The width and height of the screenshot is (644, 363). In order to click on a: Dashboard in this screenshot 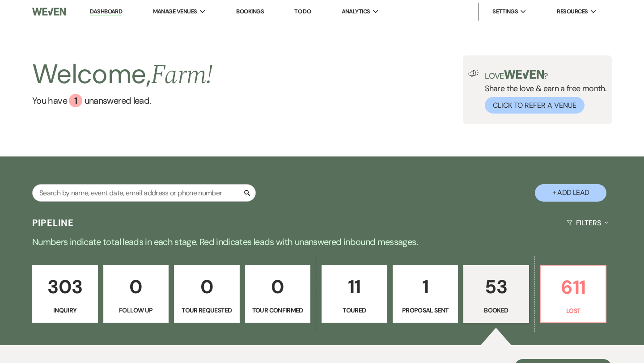, I will do `click(106, 12)`.